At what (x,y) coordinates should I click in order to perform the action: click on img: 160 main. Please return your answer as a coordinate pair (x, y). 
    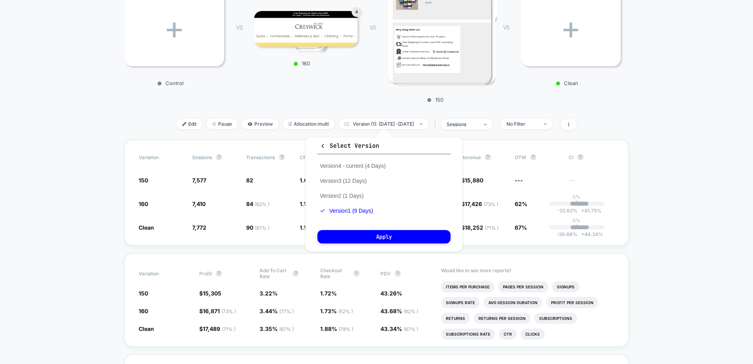
    Looking at the image, I should click on (306, 29).